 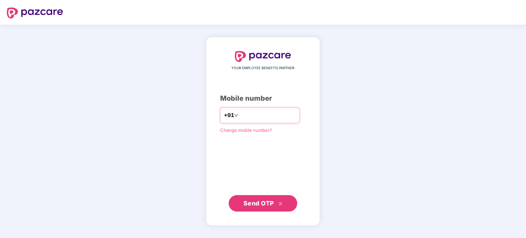 I want to click on a: Change mobile number?, so click(x=246, y=130).